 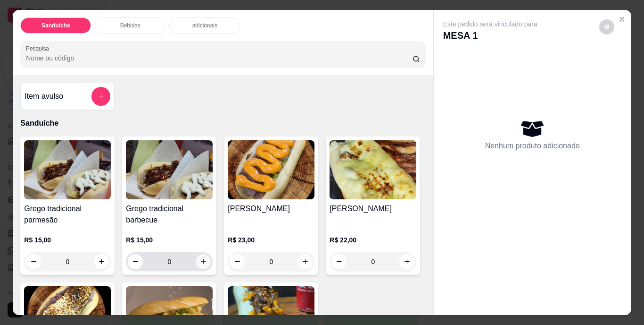 I want to click on h4: Item avulso, so click(x=44, y=96).